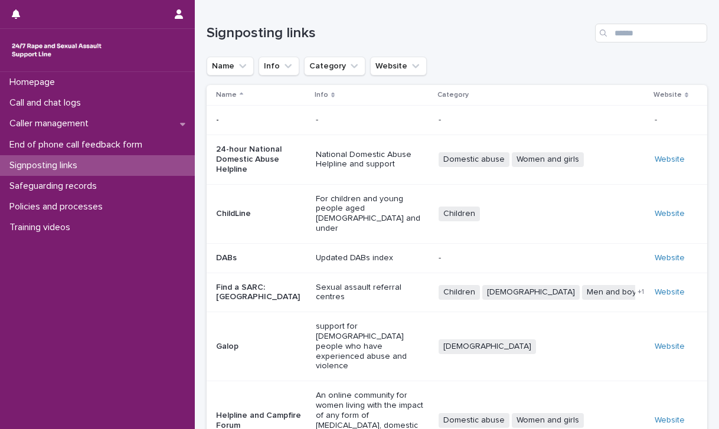  Describe the element at coordinates (78, 145) in the screenshot. I see `p: End of phone call feedback form` at that location.